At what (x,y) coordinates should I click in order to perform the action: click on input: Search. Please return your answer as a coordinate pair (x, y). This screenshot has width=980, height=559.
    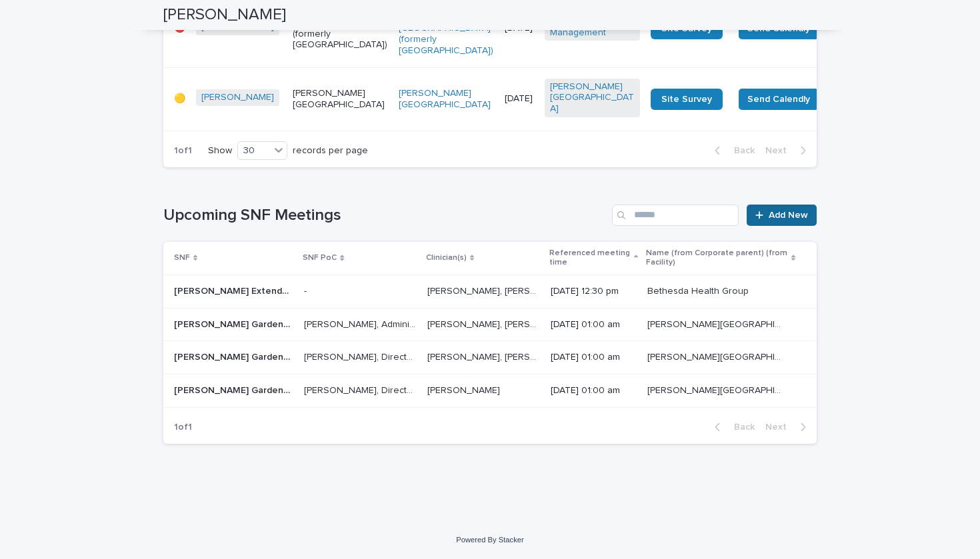
    Looking at the image, I should click on (676, 216).